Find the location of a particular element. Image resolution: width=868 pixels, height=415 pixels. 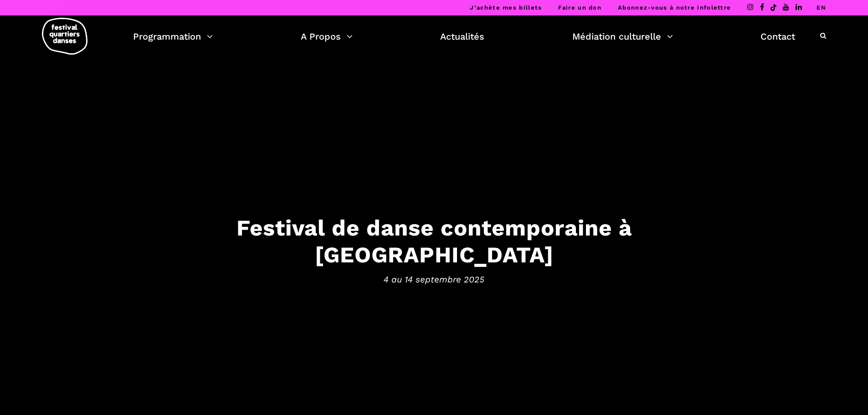

a: Abonnez-vous à notre infolettre is located at coordinates (674, 7).